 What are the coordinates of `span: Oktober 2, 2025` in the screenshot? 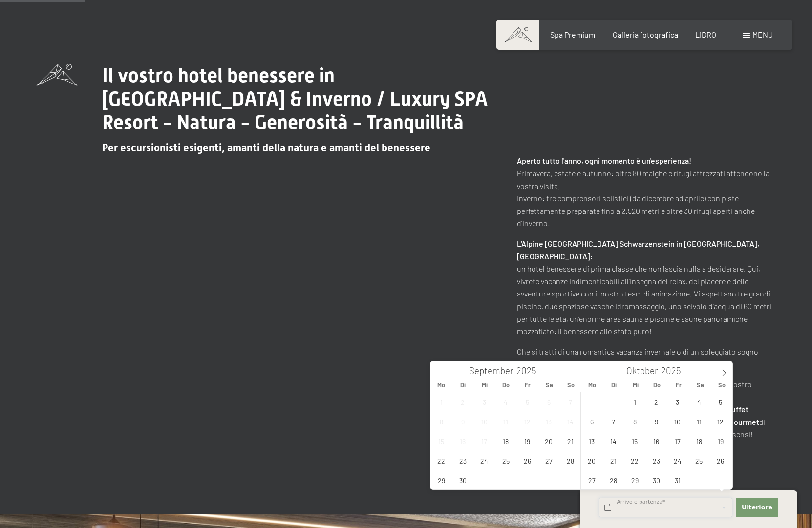 It's located at (656, 401).